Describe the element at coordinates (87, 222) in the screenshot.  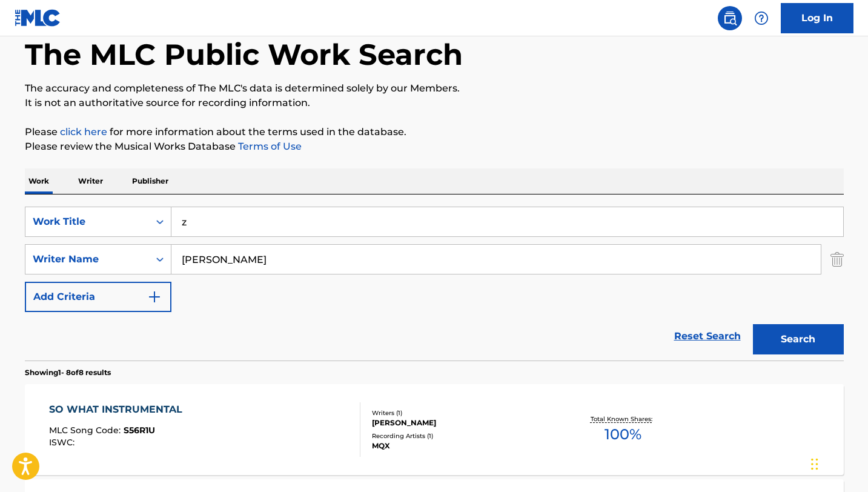
I see `div: Work Title` at that location.